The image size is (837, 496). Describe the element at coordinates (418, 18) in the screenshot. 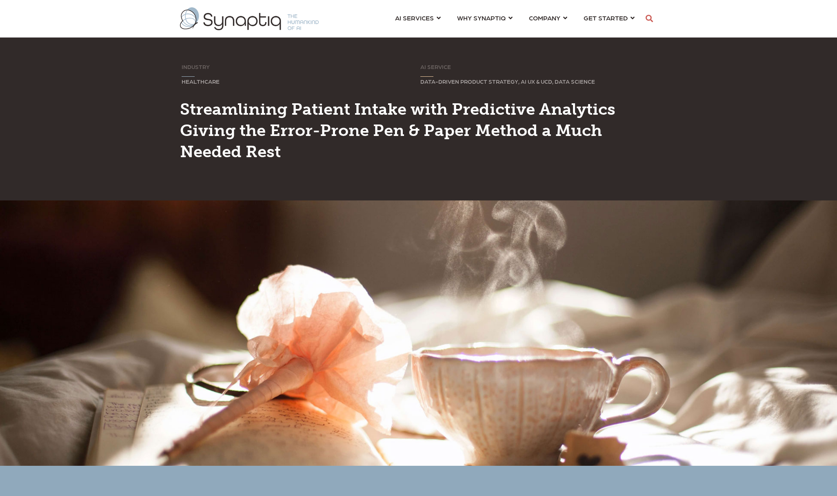

I see `a: AI SERVICES` at that location.